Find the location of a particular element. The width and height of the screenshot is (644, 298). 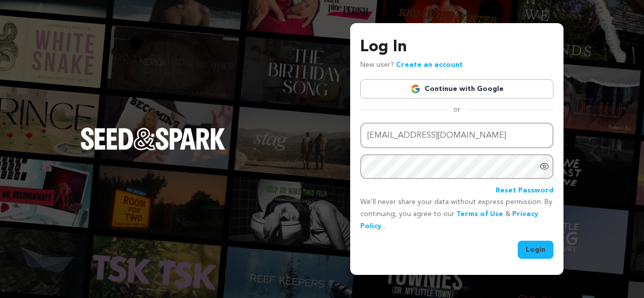

a: Seed&Spark Homepage is located at coordinates (153, 148).